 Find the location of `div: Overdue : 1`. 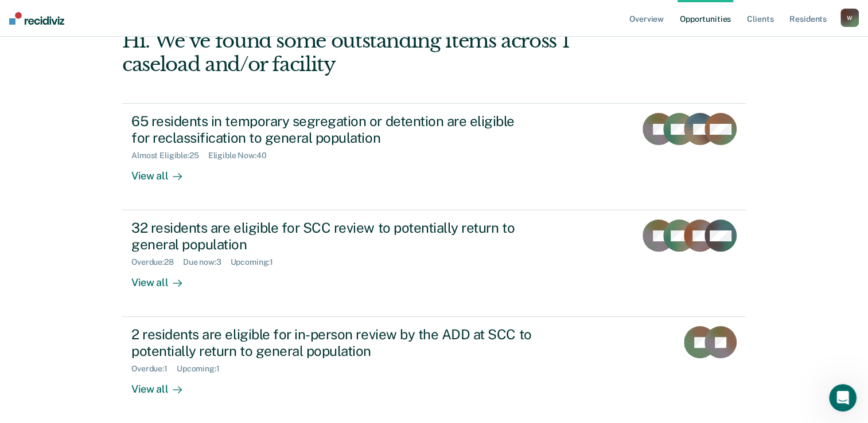

div: Overdue : 1 is located at coordinates (153, 369).